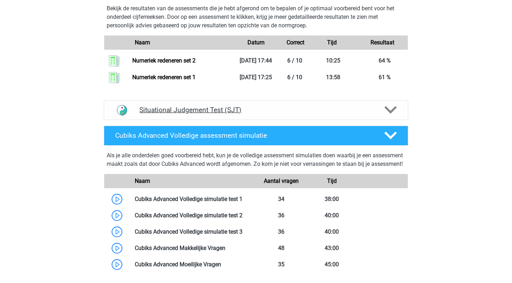 The width and height of the screenshot is (512, 283). What do you see at coordinates (294, 43) in the screenshot?
I see `div: Correct` at bounding box center [294, 43].